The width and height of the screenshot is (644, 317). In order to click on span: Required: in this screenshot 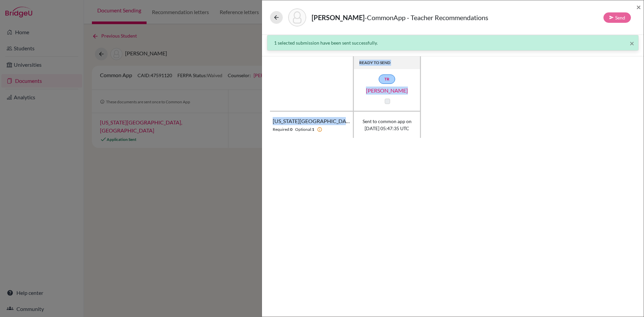, I will do `click(281, 129)`.